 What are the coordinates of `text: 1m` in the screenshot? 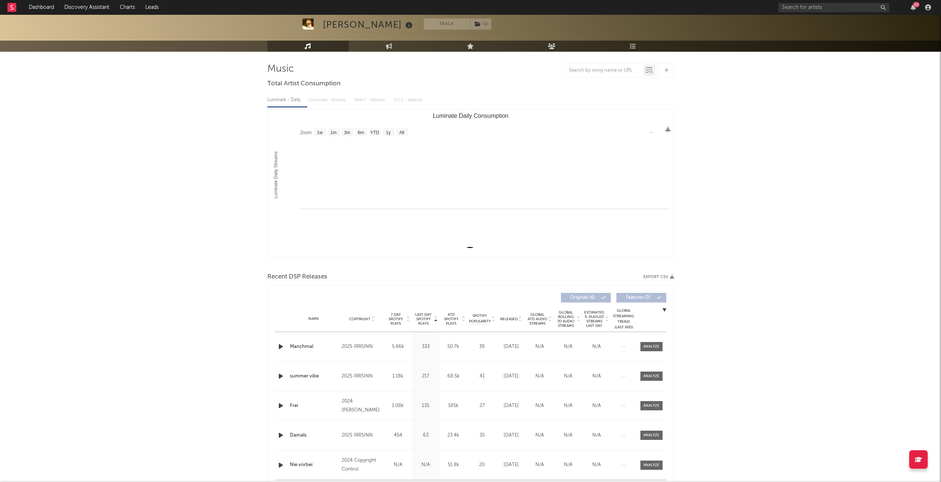 It's located at (333, 133).